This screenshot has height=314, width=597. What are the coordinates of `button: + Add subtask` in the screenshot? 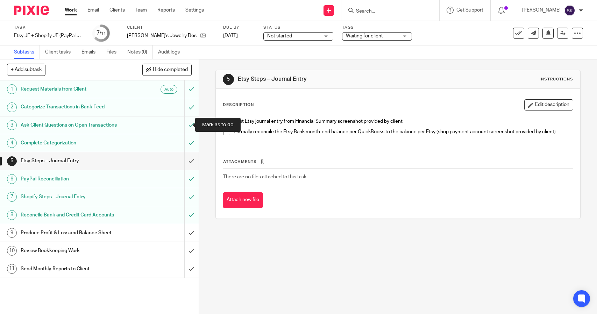 It's located at (26, 70).